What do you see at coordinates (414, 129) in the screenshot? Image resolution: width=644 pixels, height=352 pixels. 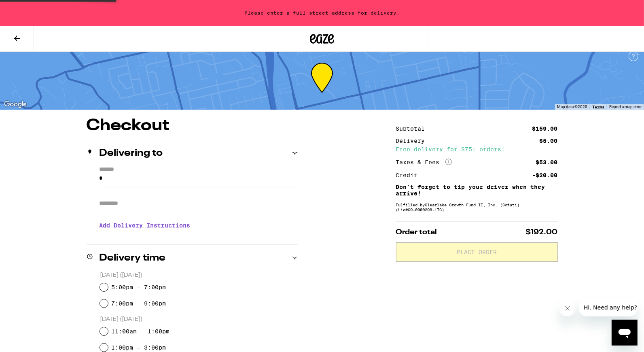 I see `div: Subtotal` at bounding box center [414, 129].